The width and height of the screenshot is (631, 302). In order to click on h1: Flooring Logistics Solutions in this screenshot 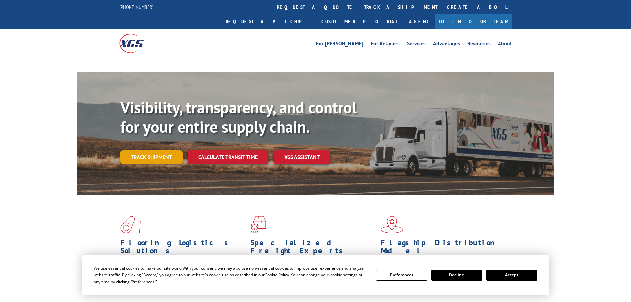, I will do `click(183, 248)`.